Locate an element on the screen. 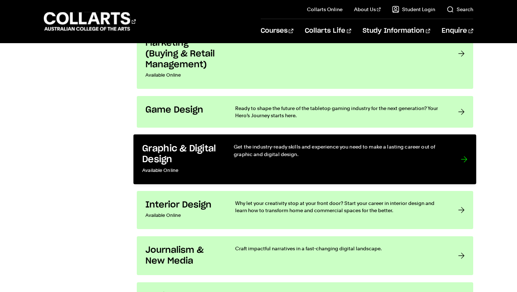 This screenshot has height=292, width=517. a: Student Login is located at coordinates (414, 9).